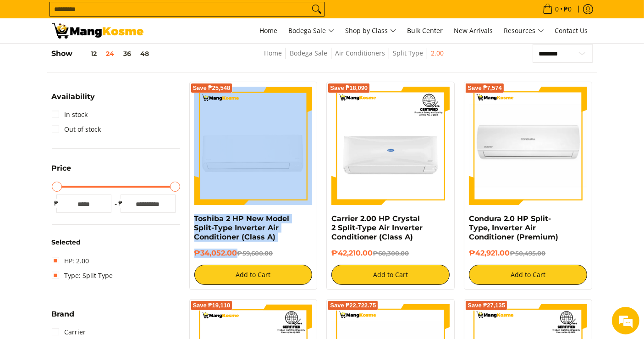  What do you see at coordinates (256, 253) in the screenshot?
I see `del: ₱59,600.00` at bounding box center [256, 253].